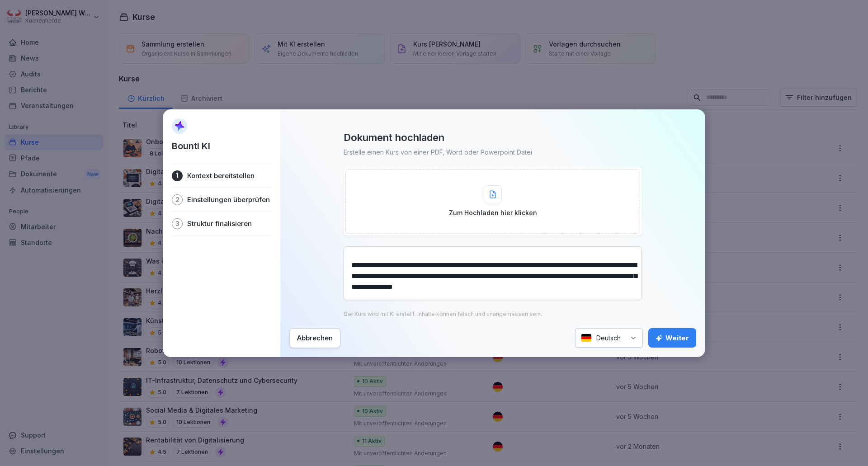  Describe the element at coordinates (221, 176) in the screenshot. I see `p: Kontext bereitstellen` at that location.